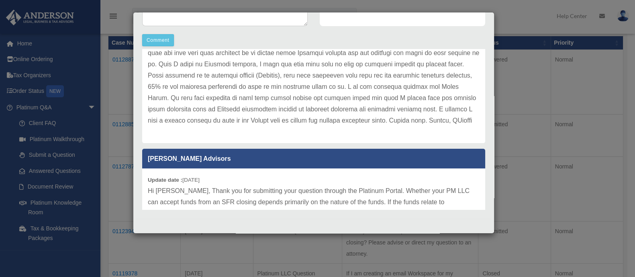  Describe the element at coordinates (158, 40) in the screenshot. I see `button: Comment` at that location.